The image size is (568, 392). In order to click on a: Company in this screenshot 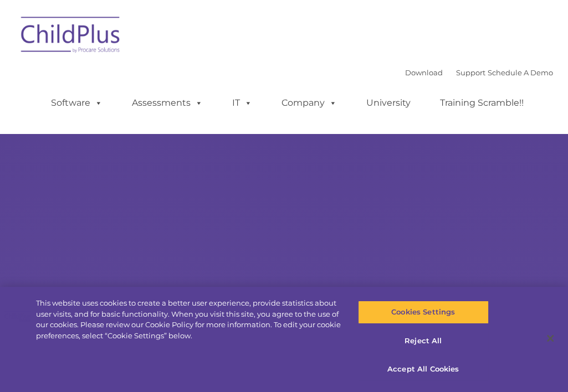, I will do `click(309, 103)`.